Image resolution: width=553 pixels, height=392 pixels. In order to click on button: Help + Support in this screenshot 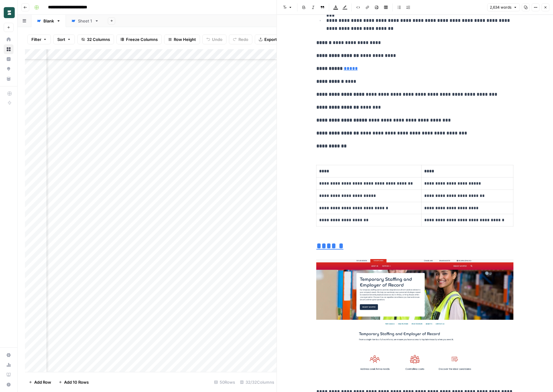, I will do `click(9, 384)`.